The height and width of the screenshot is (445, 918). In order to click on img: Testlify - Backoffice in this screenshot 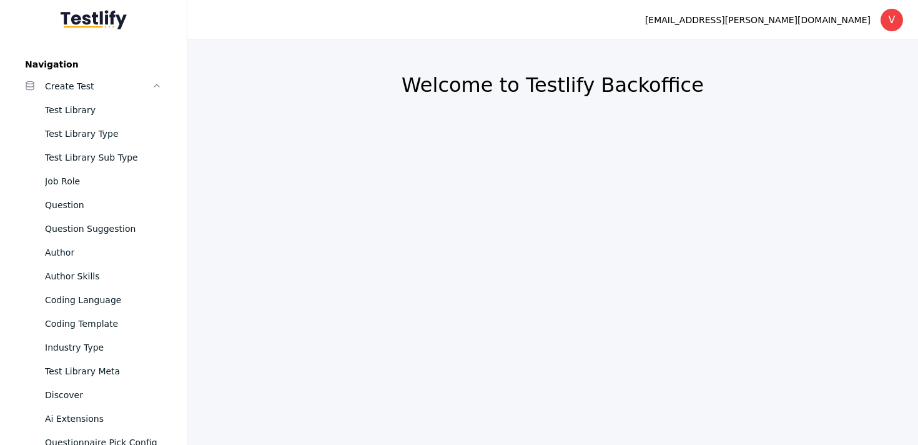, I will do `click(94, 19)`.